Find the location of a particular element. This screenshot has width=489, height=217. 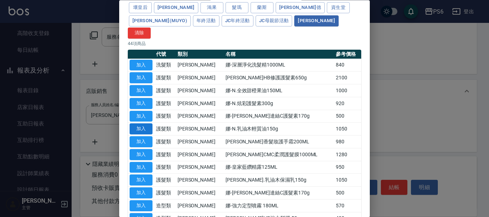

td: 920 is located at coordinates (348, 104).